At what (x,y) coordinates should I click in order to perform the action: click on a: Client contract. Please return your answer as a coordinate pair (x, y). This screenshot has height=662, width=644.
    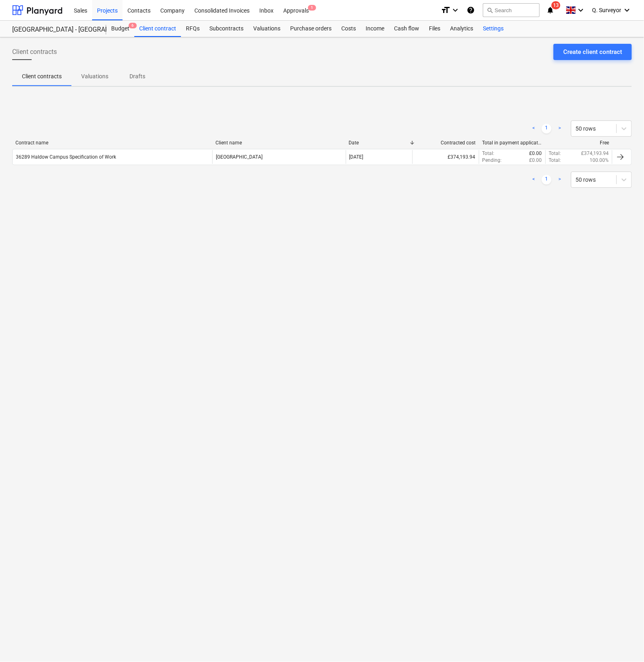
    Looking at the image, I should click on (158, 28).